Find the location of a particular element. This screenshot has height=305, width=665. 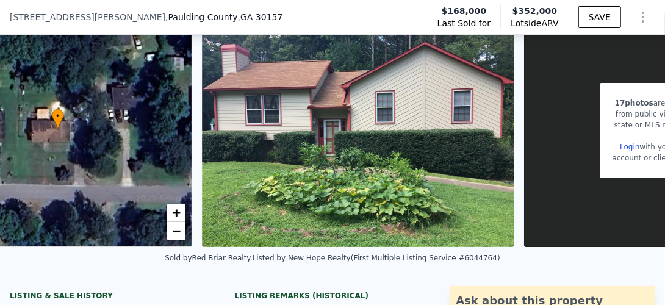

span: $352,000 is located at coordinates (535, 11).